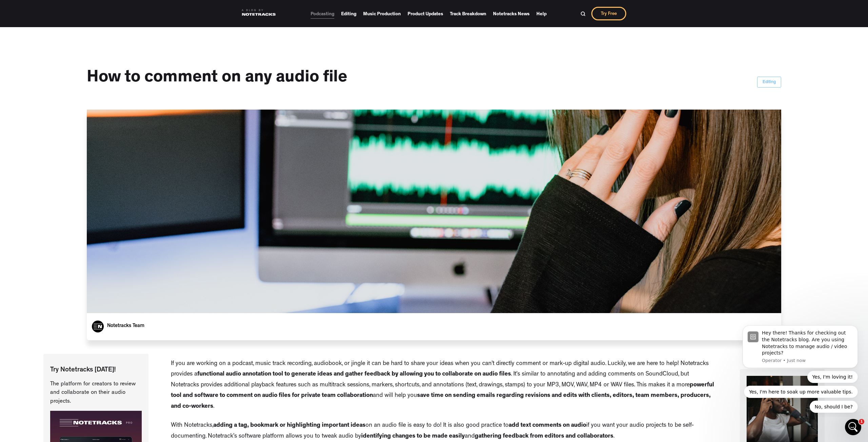 This screenshot has height=442, width=868. I want to click on a: Podcasting, so click(323, 14).